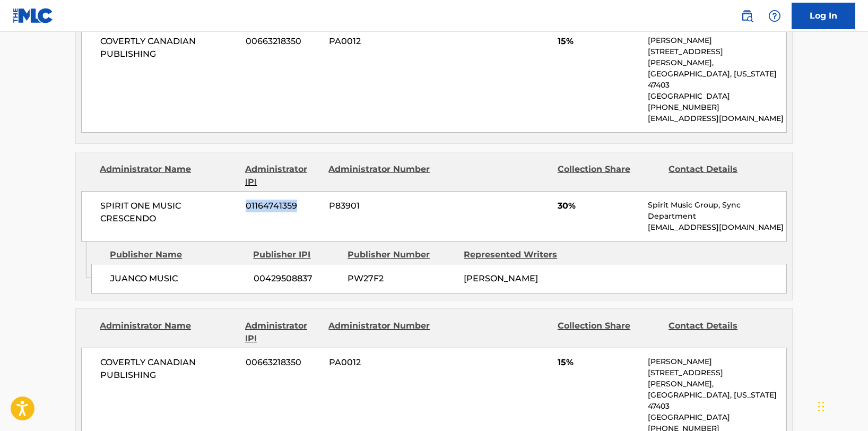  Describe the element at coordinates (822, 407) in the screenshot. I see `div: Drag` at that location.